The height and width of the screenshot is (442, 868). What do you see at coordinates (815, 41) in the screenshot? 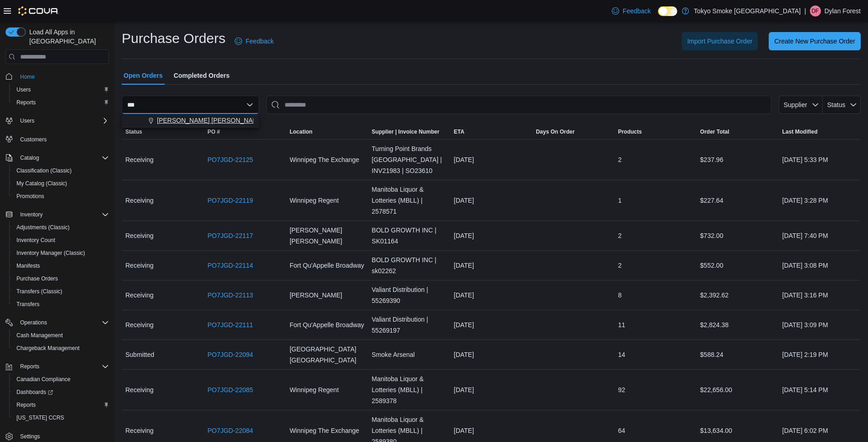
I see `button: Create New Purchase Order` at bounding box center [815, 41].